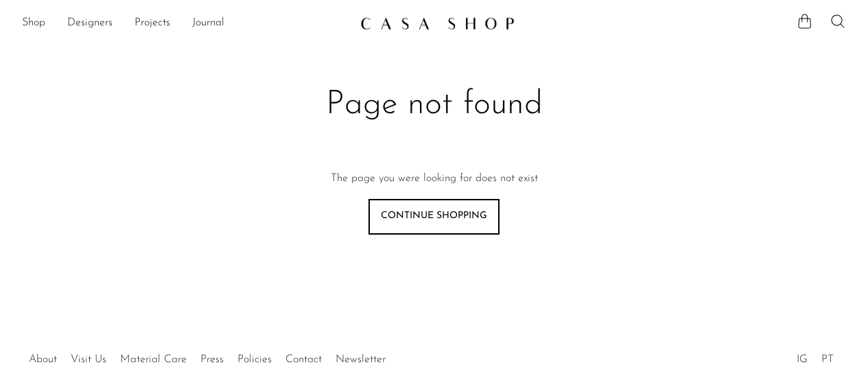  Describe the element at coordinates (185, 23) in the screenshot. I see `nav: Desktop navigation` at that location.